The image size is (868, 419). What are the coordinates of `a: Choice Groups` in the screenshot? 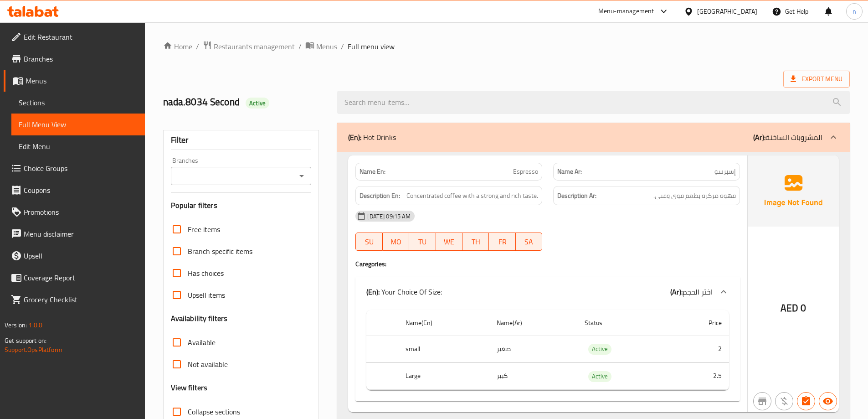 It's located at (75, 168).